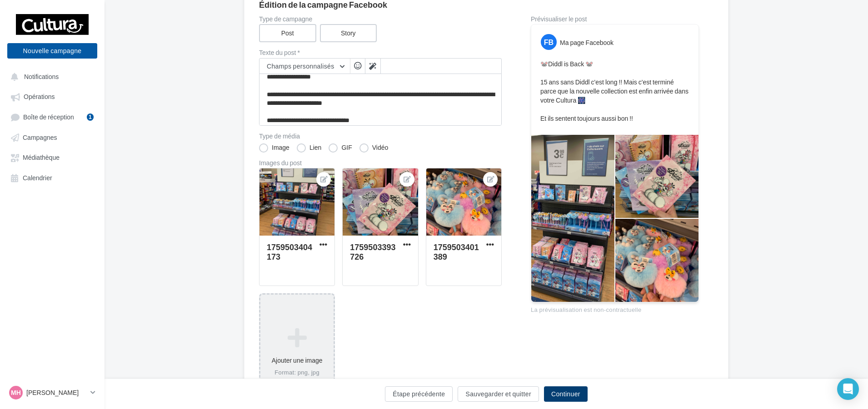 The image size is (868, 409). I want to click on span: MH, so click(16, 393).